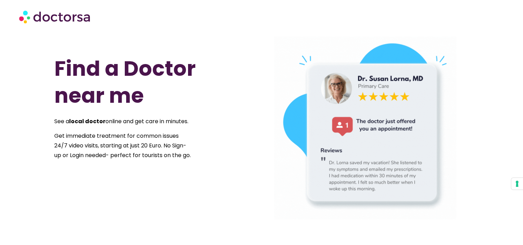 The image size is (523, 245). Describe the element at coordinates (366, 128) in the screenshot. I see `img: doctor in Barcelona Spain` at that location.